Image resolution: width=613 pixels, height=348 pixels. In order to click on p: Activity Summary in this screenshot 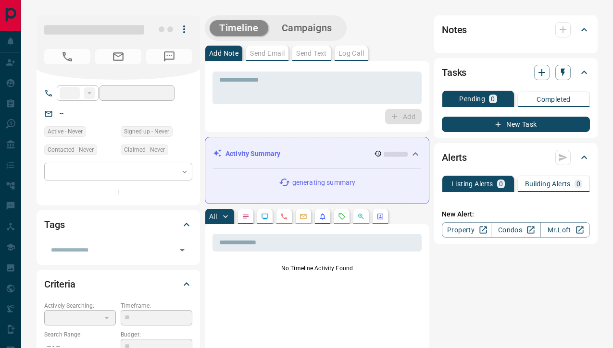, I will do `click(253, 154)`.